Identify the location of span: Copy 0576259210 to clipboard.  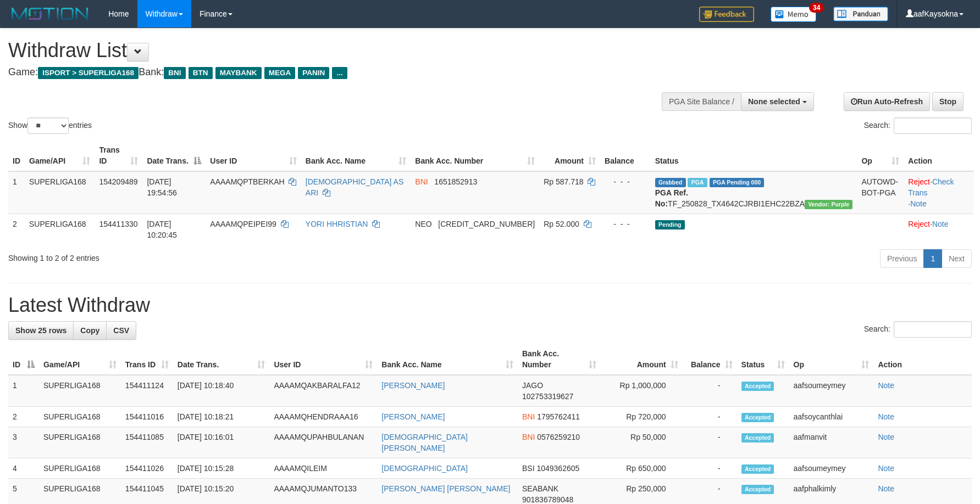
(558, 437).